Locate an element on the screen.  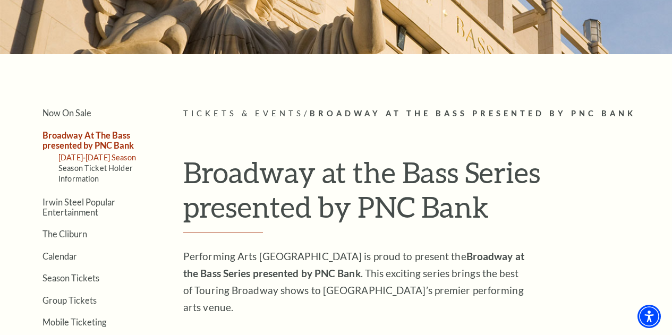
a: Irwin Steel Popular Entertainment is located at coordinates (79, 207).